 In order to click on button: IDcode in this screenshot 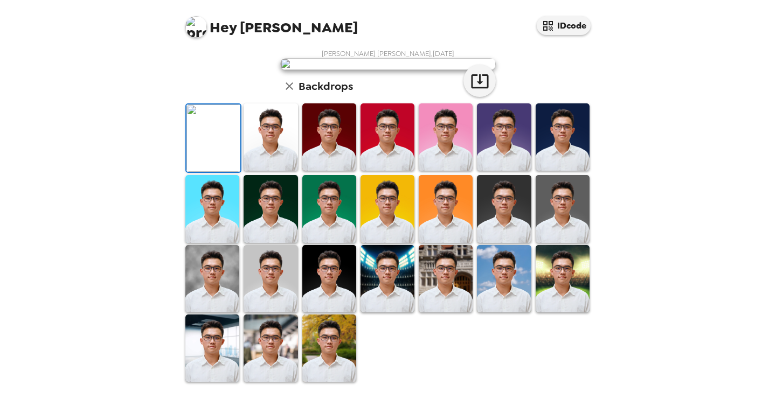, I will do `click(564, 25)`.